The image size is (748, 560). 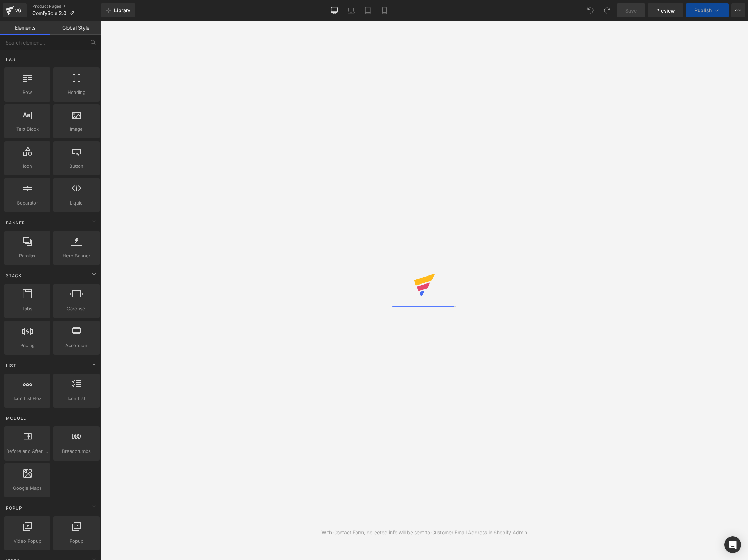 I want to click on button: Publish, so click(x=707, y=10).